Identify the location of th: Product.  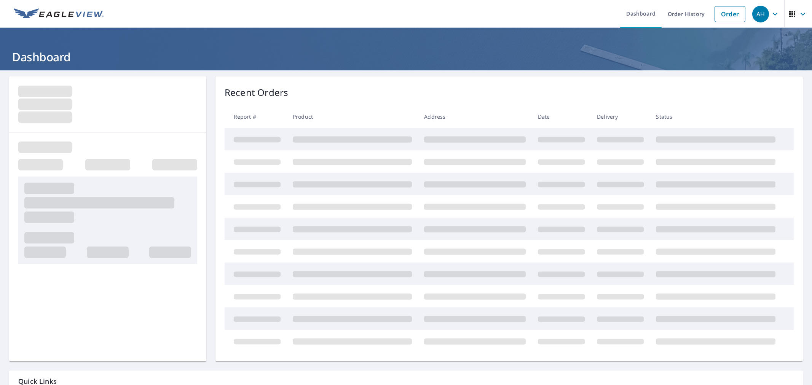
(352, 117).